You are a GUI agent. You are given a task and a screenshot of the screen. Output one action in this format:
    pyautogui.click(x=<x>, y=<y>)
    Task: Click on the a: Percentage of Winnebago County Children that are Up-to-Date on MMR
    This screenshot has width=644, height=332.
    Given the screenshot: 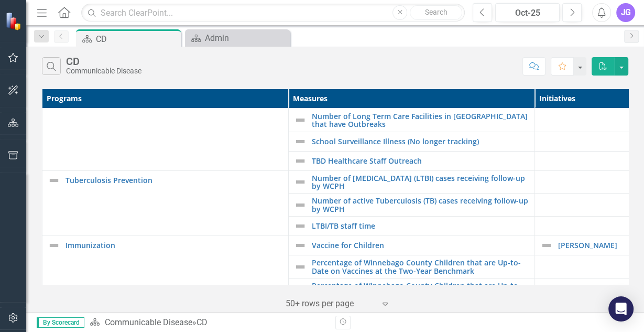 What is the action you would take?
    pyautogui.click(x=420, y=290)
    